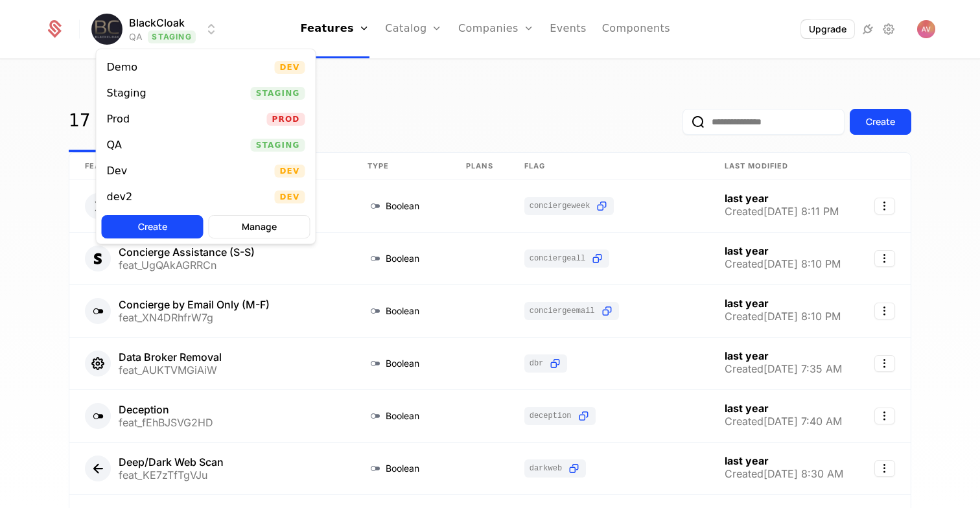 Image resolution: width=980 pixels, height=508 pixels. Describe the element at coordinates (118, 119) in the screenshot. I see `div: Prod` at that location.